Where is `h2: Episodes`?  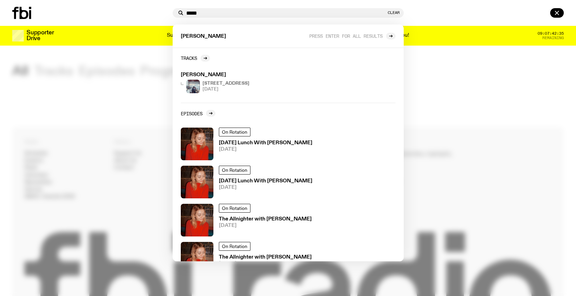
h2: Episodes is located at coordinates (192, 113).